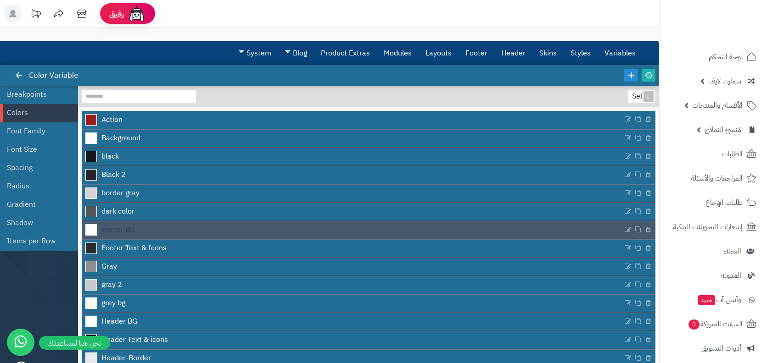  I want to click on a: Footer BG, so click(352, 230).